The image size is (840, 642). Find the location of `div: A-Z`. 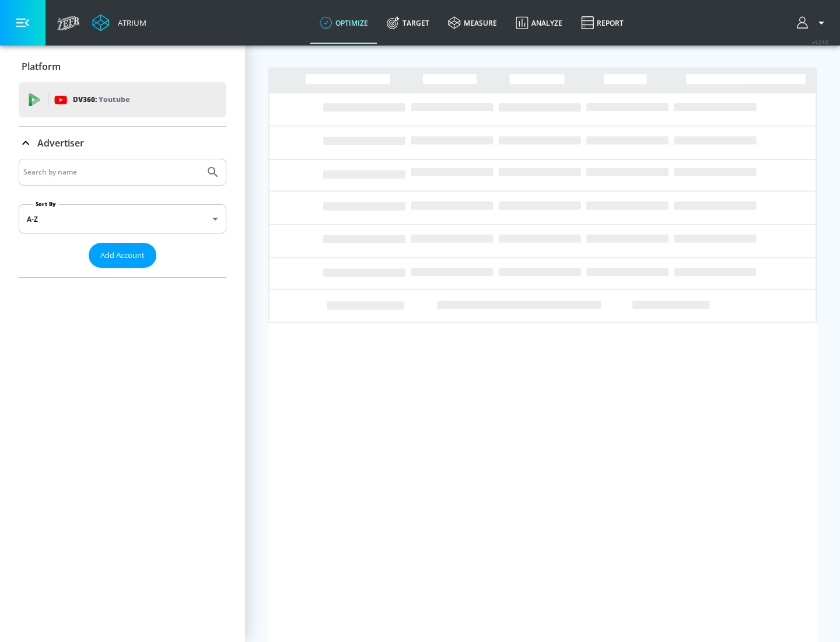

div: A-Z is located at coordinates (123, 218).